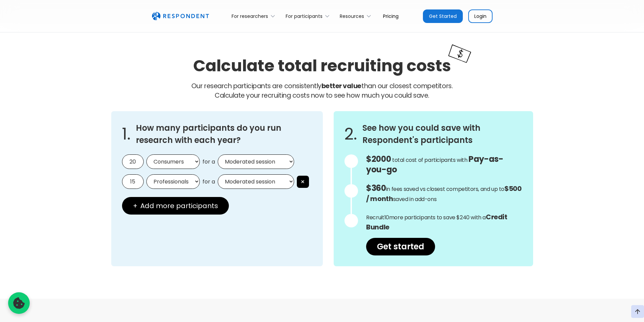 This screenshot has width=644, height=322. I want to click on span: total cost of participants with, so click(430, 160).